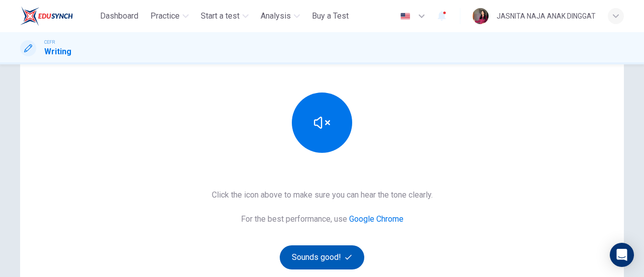 The image size is (644, 277). Describe the element at coordinates (546, 16) in the screenshot. I see `div: JASNITA NAJA ANAK DINGGAT` at that location.